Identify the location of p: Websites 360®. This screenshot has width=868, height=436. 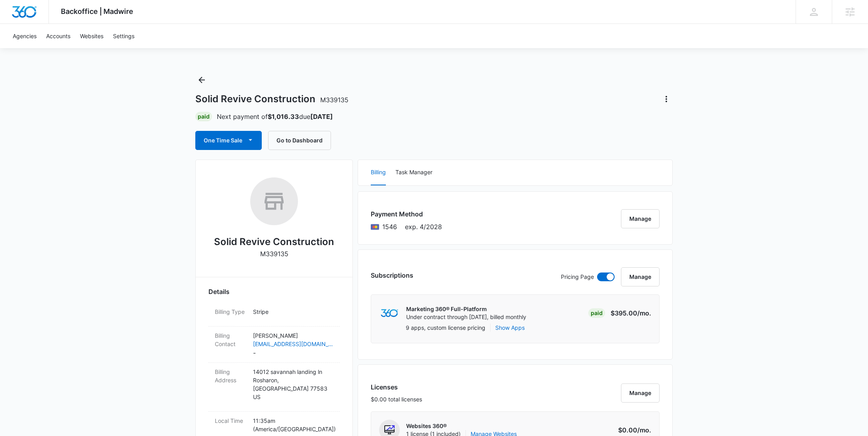
(461, 426).